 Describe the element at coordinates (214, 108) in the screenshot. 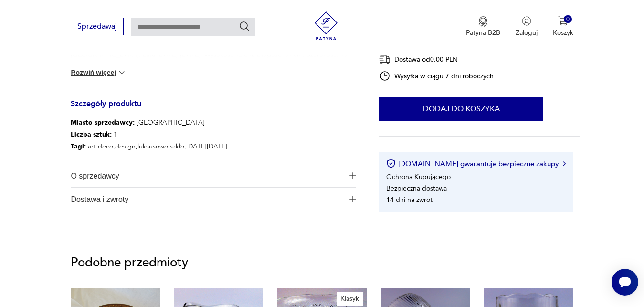

I see `h3: Szczegóły produktu` at that location.